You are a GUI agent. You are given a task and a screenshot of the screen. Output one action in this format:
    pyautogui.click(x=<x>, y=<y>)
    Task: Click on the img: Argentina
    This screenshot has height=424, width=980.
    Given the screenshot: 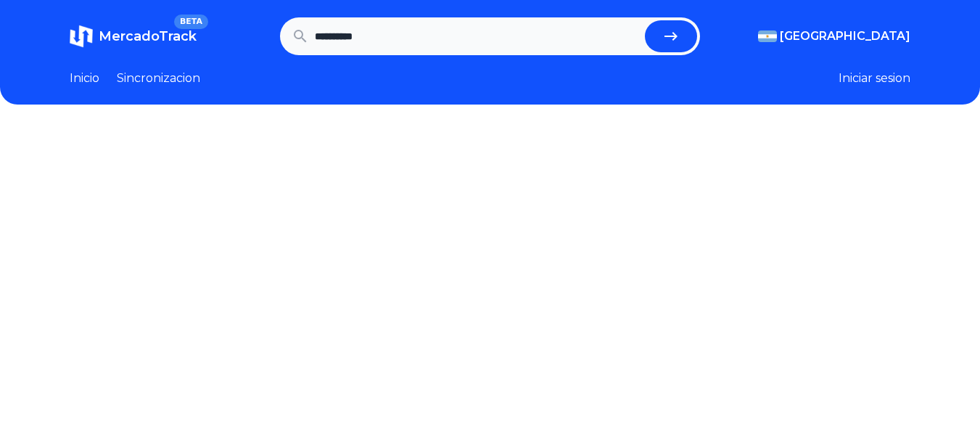 What is the action you would take?
    pyautogui.click(x=768, y=36)
    